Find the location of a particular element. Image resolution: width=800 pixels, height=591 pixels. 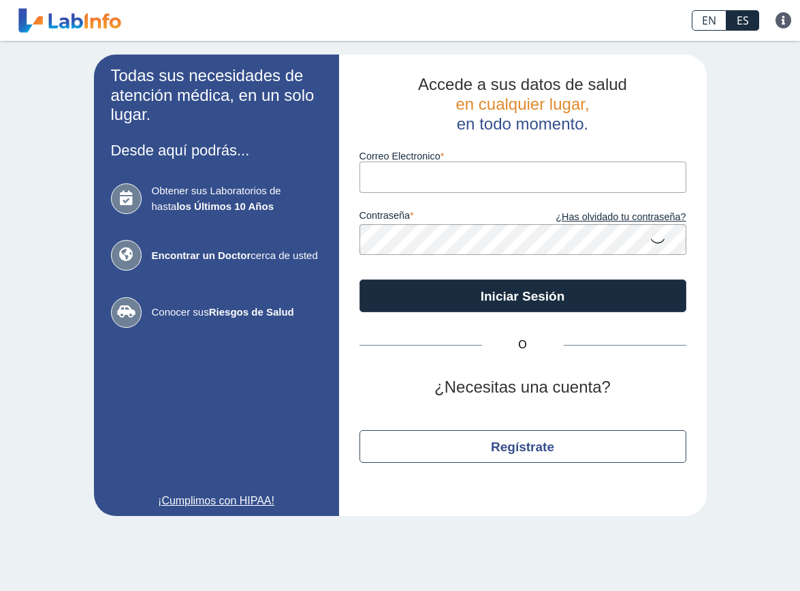

span: Conocer sus is located at coordinates (237, 312).